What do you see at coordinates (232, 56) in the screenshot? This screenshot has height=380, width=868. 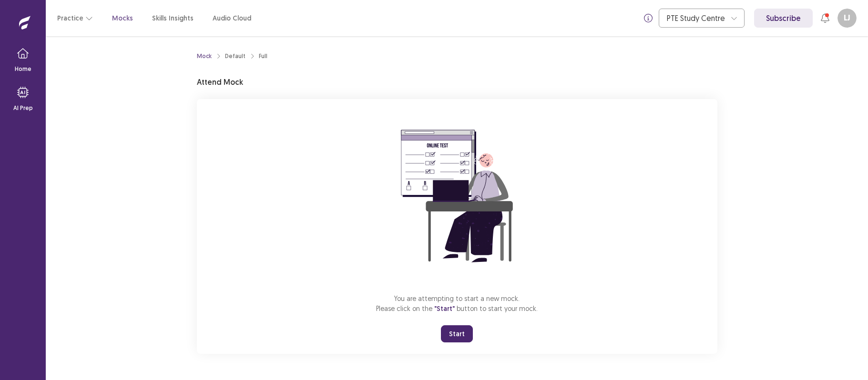 I see `nav: breadcrumb` at bounding box center [232, 56].